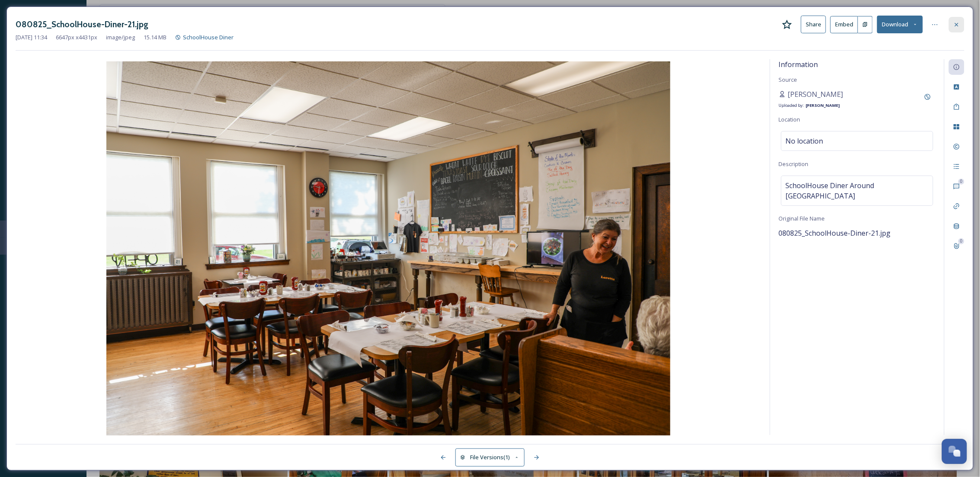 The image size is (980, 477). What do you see at coordinates (955, 452) in the screenshot?
I see `button: Open Chat` at bounding box center [955, 452].